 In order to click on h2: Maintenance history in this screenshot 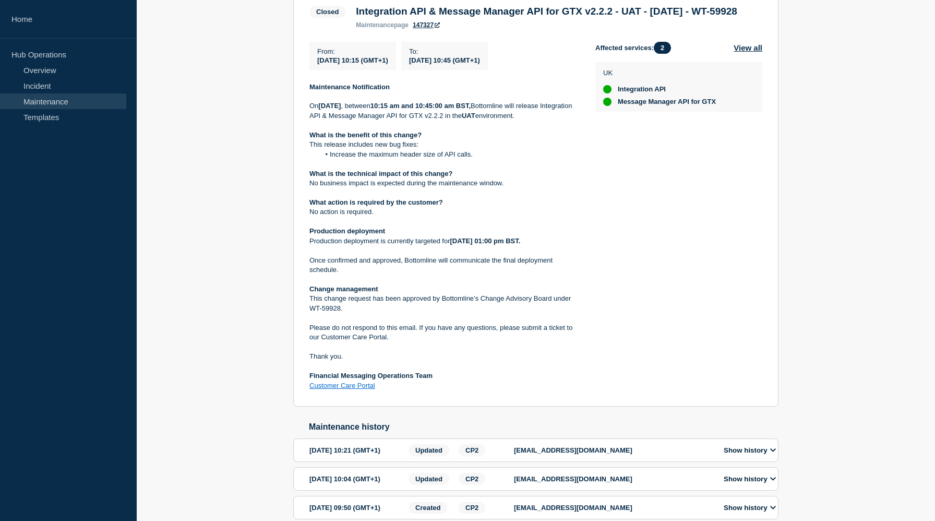, I will do `click(544, 427)`.